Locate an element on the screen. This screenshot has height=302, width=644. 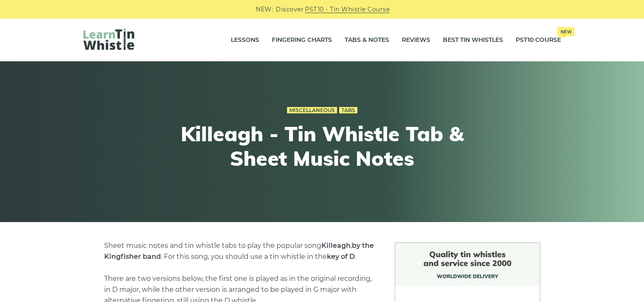
span: Sheet music notes and tin whistle tabs to play the popular song , is located at coordinates (227, 245).